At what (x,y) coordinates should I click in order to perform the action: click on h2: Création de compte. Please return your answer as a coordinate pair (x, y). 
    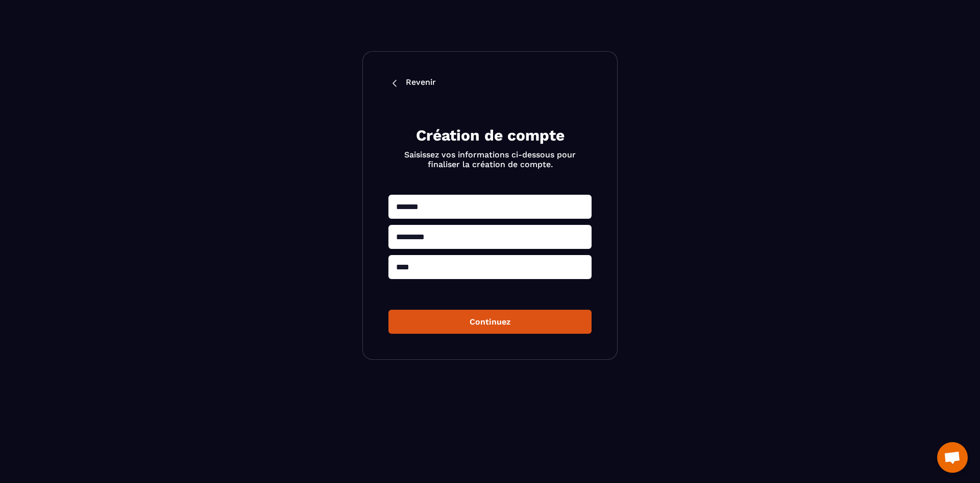
    Looking at the image, I should click on (490, 136).